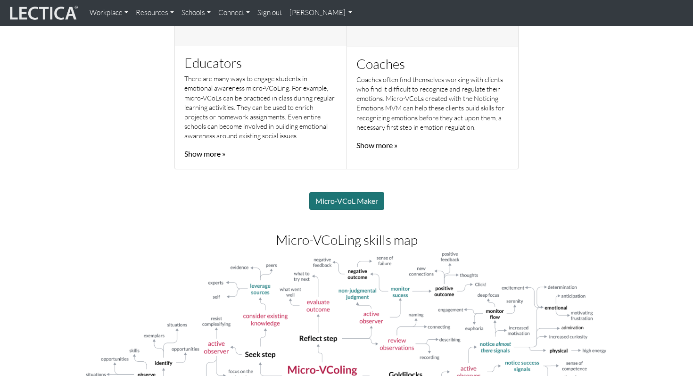 The width and height of the screenshot is (693, 376). Describe the element at coordinates (261, 63) in the screenshot. I see `h3: Educators` at that location.